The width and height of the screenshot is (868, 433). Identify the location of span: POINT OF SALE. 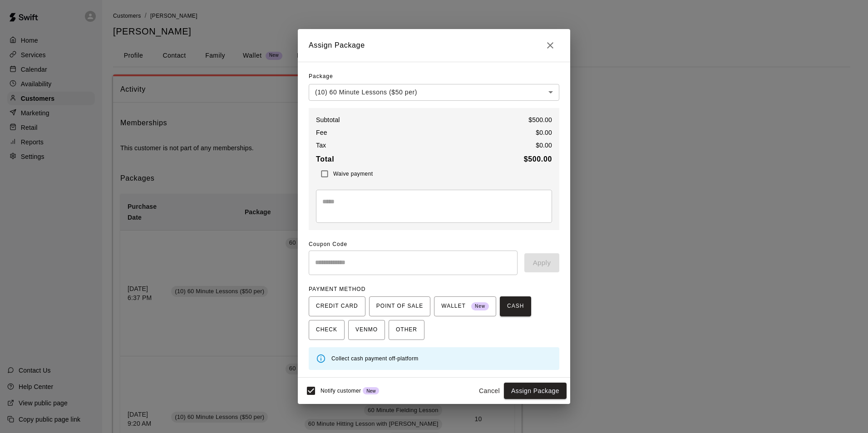
(400, 307).